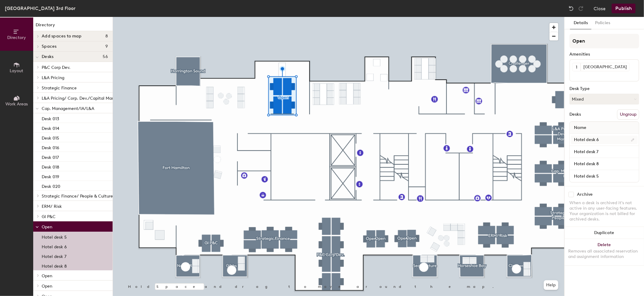 The width and height of the screenshot is (644, 296). I want to click on span: Add spaces to map, so click(62, 36).